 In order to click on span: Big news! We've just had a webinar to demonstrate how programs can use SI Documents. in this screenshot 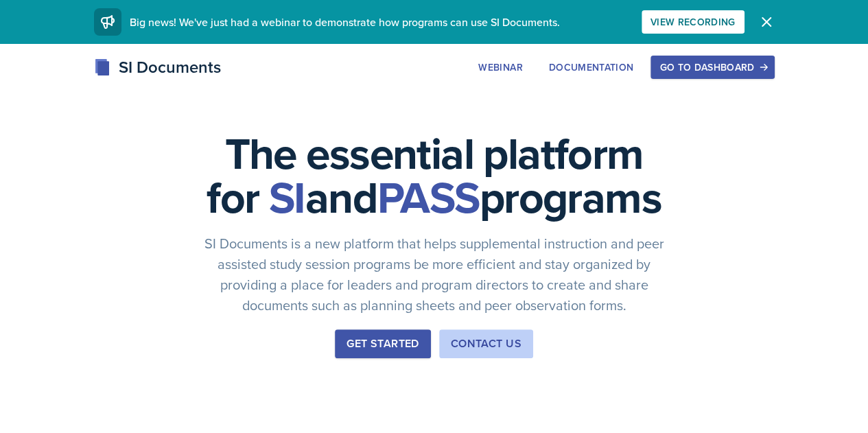, I will do `click(344, 22)`.